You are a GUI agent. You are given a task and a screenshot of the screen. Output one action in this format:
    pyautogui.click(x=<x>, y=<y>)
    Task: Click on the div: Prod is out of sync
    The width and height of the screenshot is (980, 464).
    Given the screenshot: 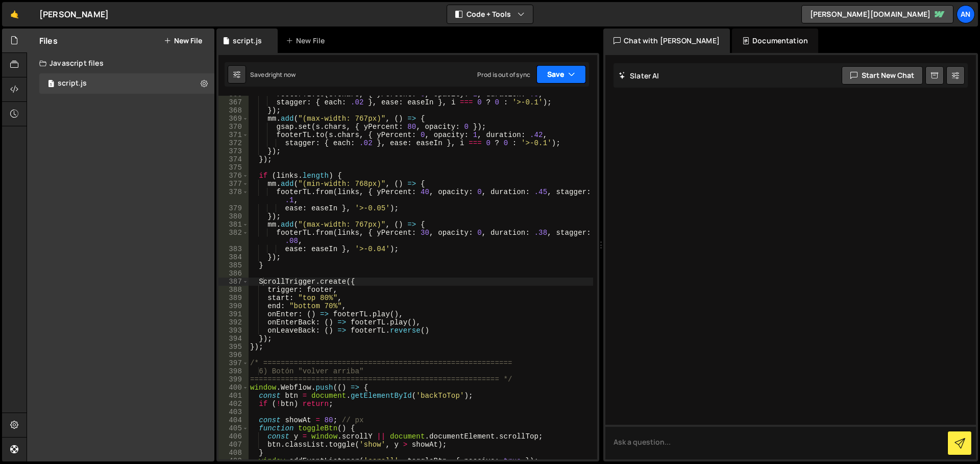 What is the action you would take?
    pyautogui.click(x=504, y=74)
    